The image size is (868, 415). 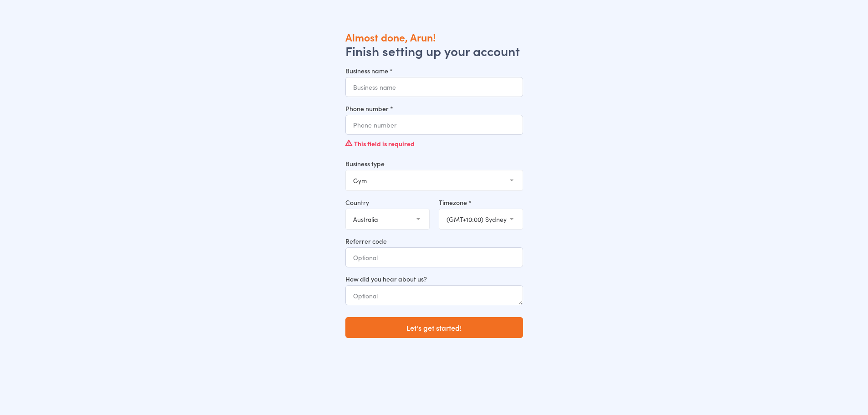 What do you see at coordinates (434, 279) in the screenshot?
I see `label: How did you hear about us?` at bounding box center [434, 279].